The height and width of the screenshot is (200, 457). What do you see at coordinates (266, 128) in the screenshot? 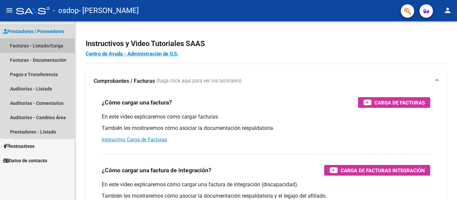
I see `p: También les mostraremos cómo asociar la documentación respaldatoria.` at bounding box center [266, 128].